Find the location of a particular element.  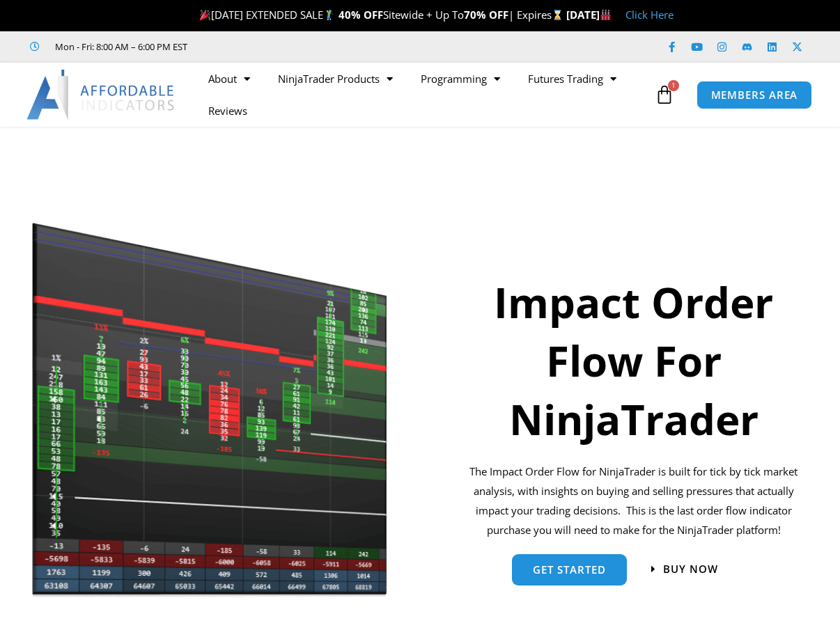

a: get started is located at coordinates (569, 569).